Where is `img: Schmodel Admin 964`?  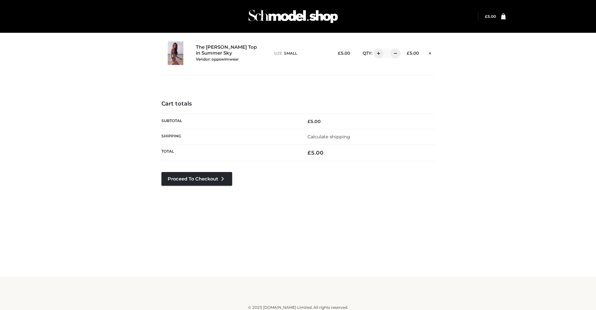
img: Schmodel Admin 964 is located at coordinates (293, 16).